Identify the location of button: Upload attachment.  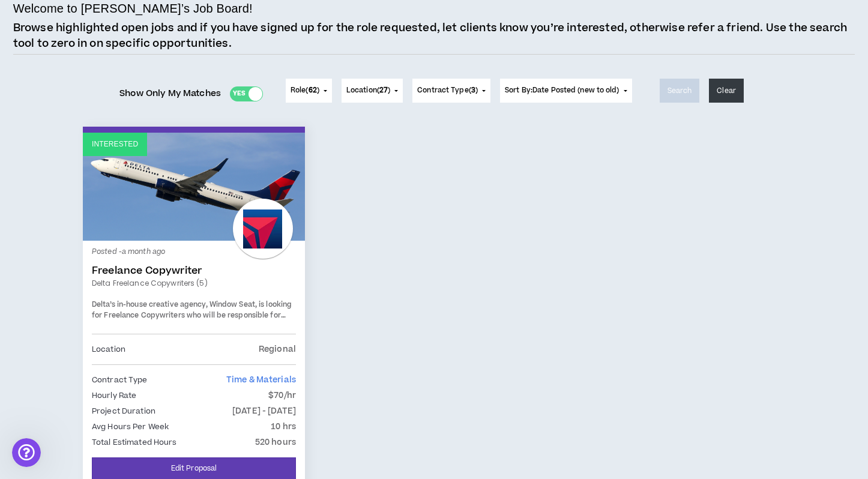
(62, 392).